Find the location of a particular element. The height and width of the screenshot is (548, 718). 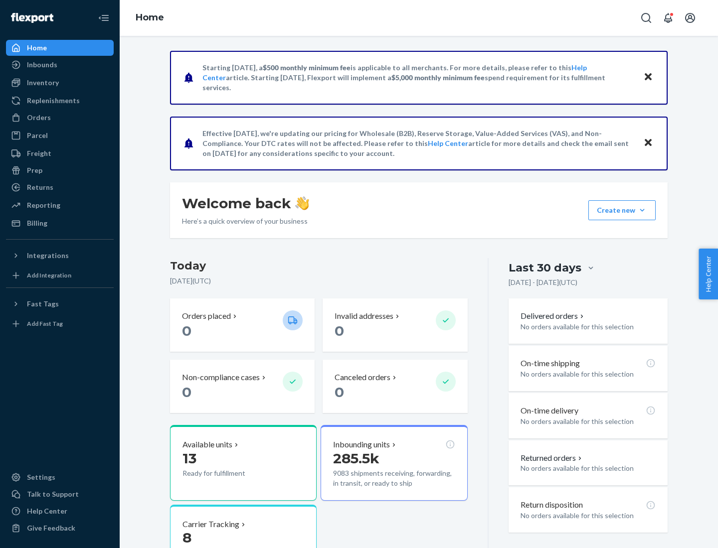

div: Home is located at coordinates (37, 48).